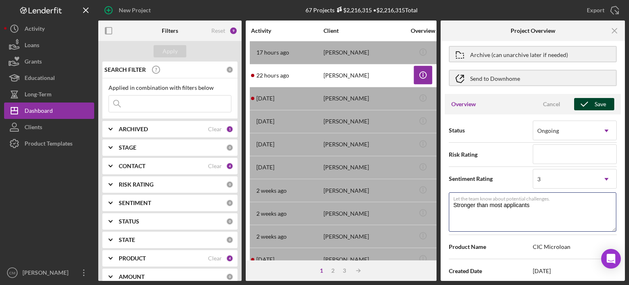 This screenshot has height=285, width=629. Describe the element at coordinates (365, 31) in the screenshot. I see `div: Client` at that location.